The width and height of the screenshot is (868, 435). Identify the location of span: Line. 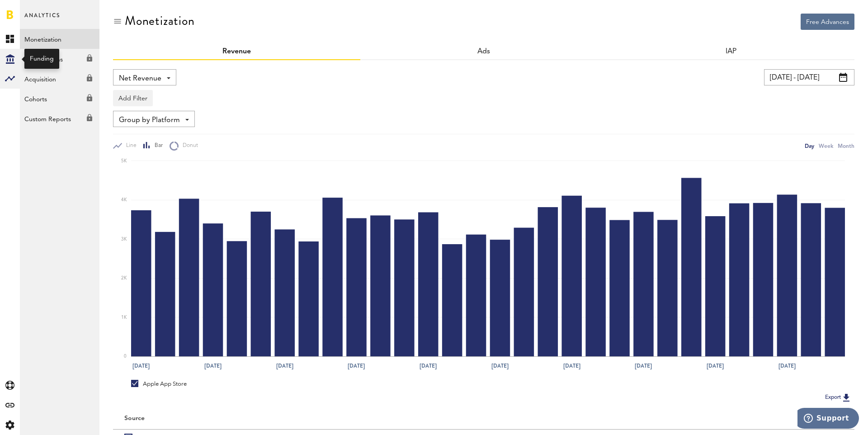
(129, 146).